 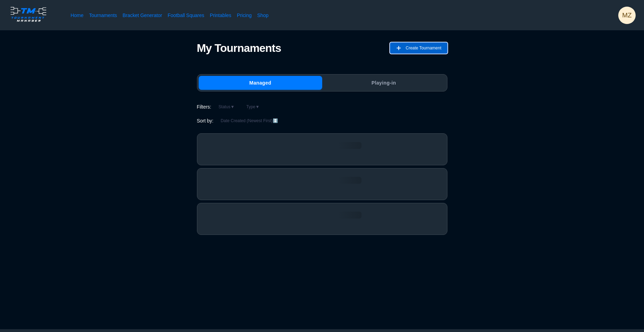 I want to click on button: Date Created (Newest First)↕️, so click(x=249, y=121).